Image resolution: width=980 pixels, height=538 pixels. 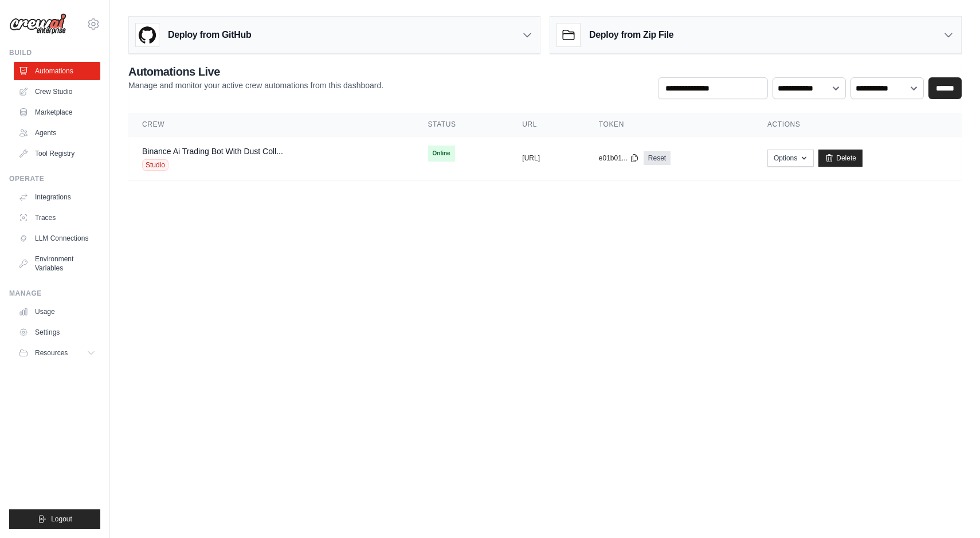 I want to click on span: Studio, so click(x=156, y=165).